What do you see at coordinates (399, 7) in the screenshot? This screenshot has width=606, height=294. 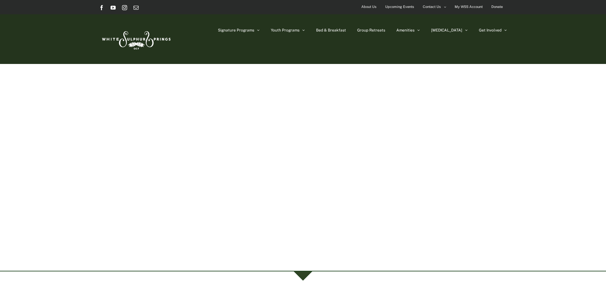 I see `span: Upcoming Events` at bounding box center [399, 7].